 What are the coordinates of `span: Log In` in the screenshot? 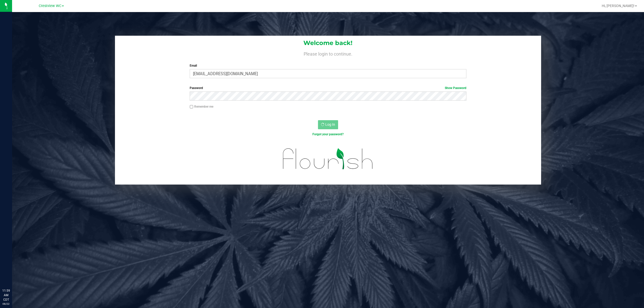 It's located at (330, 125).